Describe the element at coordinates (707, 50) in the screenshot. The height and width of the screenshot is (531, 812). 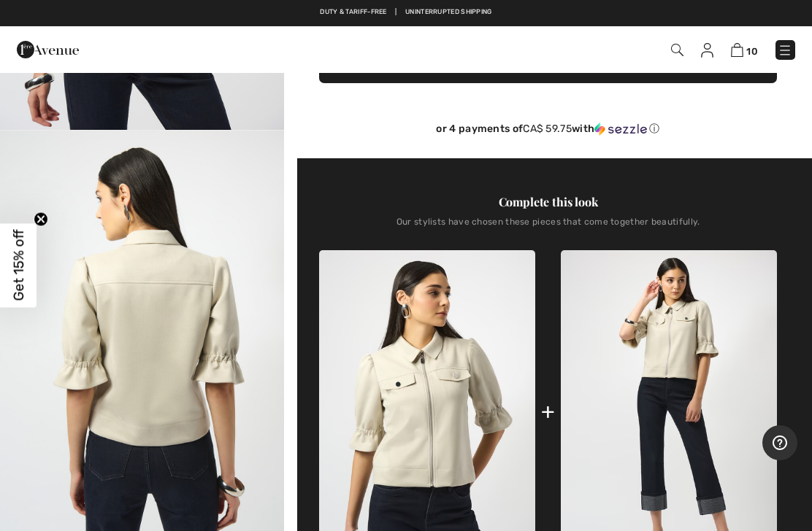
I see `img: My Info` at that location.